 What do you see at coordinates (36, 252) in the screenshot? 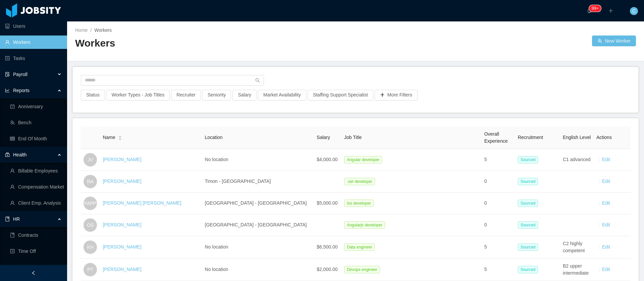
I see `a: icon: profileTime Off` at bounding box center [36, 252].